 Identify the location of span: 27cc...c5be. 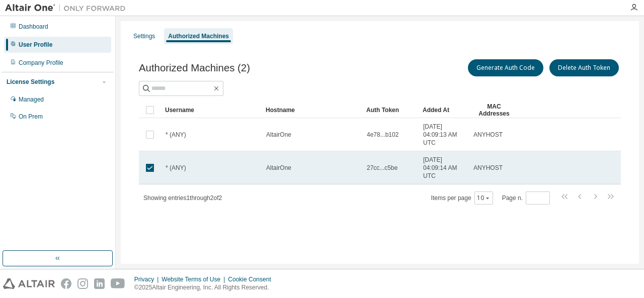
(382, 168).